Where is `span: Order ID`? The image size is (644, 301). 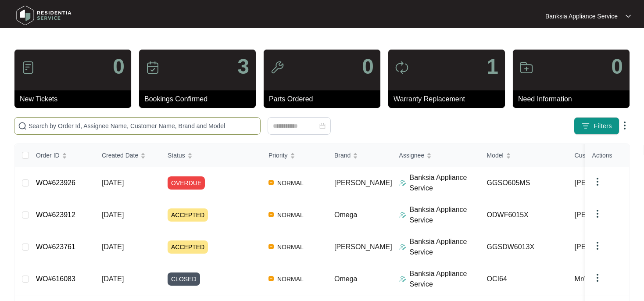 span: Order ID is located at coordinates (48, 155).